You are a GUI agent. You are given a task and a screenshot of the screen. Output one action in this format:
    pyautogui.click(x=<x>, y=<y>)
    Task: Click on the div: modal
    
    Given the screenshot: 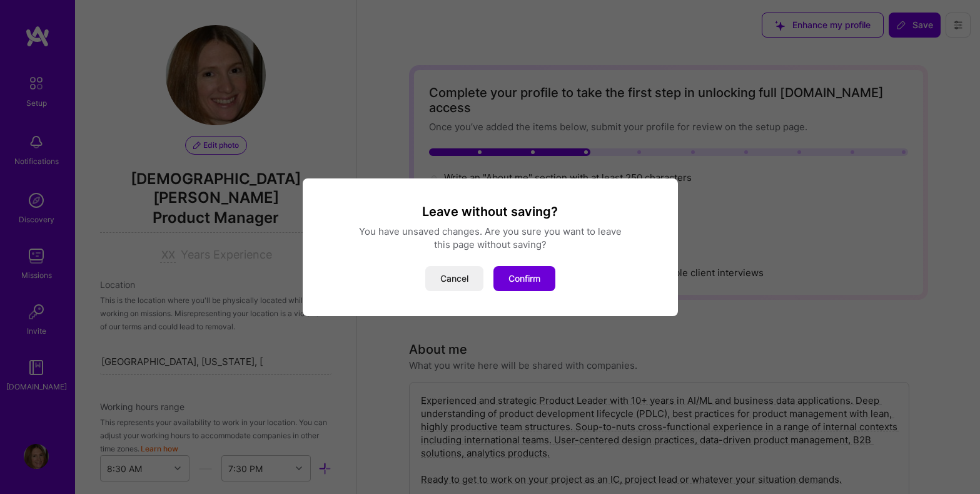 What is the action you would take?
    pyautogui.click(x=490, y=247)
    